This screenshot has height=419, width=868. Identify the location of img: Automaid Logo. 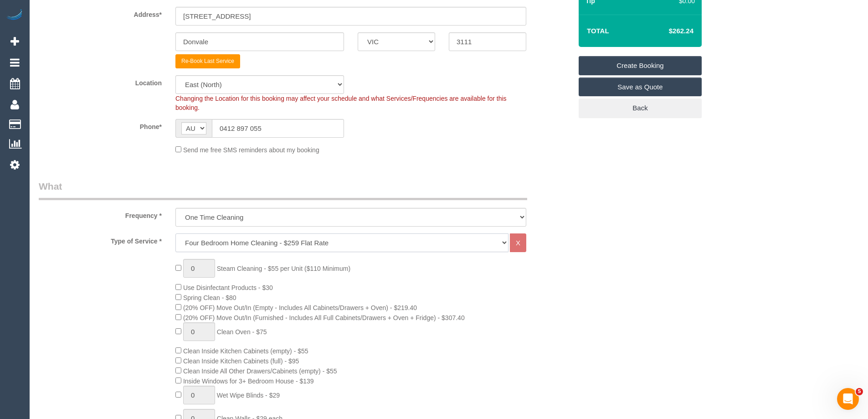
(15, 15).